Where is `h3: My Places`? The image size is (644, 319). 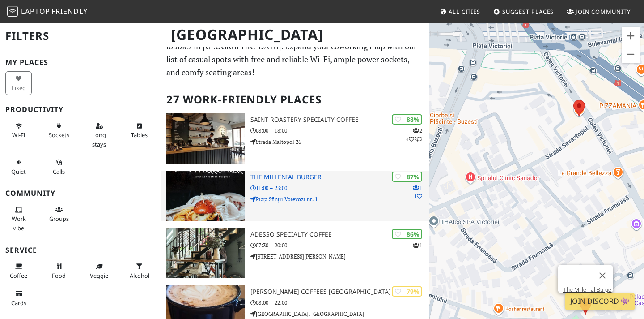
h3: My Places is located at coordinates (80, 62).